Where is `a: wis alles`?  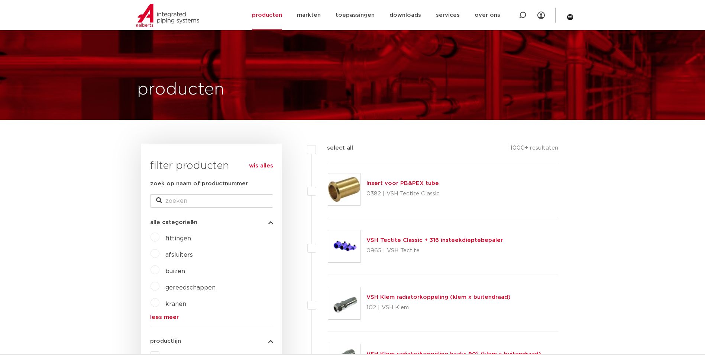
a: wis alles is located at coordinates (261, 166).